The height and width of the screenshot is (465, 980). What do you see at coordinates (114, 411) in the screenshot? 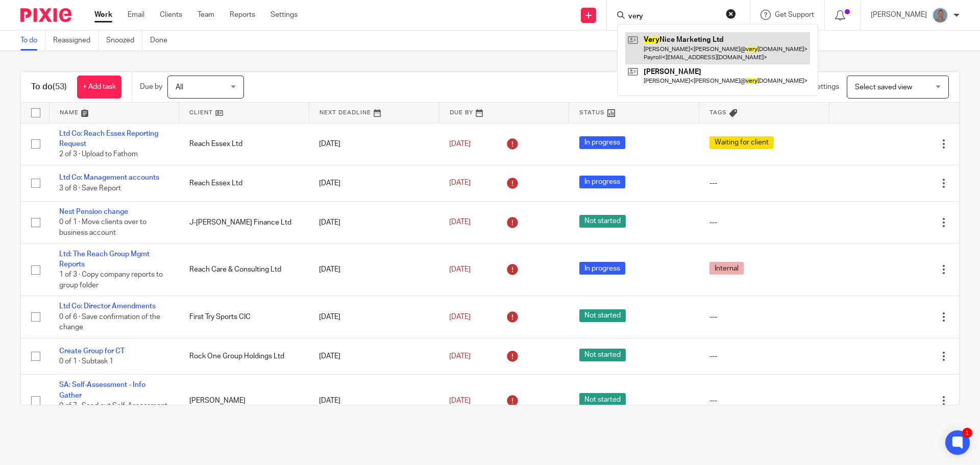
I see `span: 0 of 7 · Send out Self-Assessment Questionnaire Request` at bounding box center [114, 411].